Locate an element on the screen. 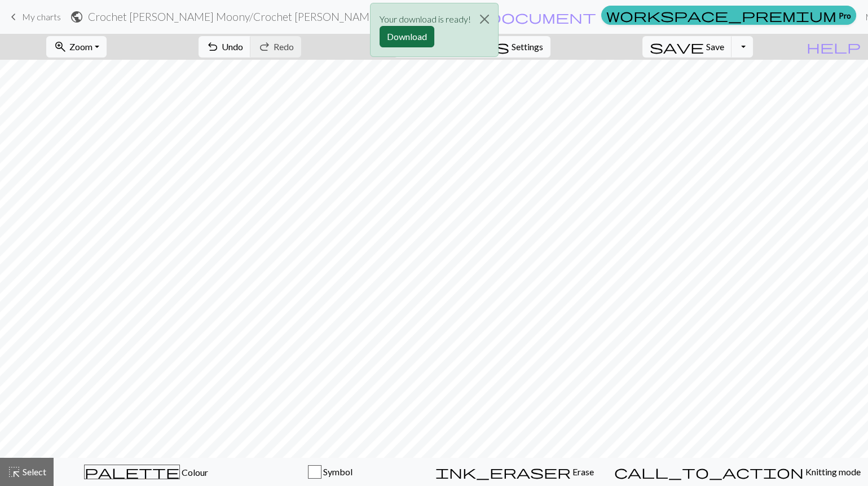  span: ink_eraser is located at coordinates (503, 472).